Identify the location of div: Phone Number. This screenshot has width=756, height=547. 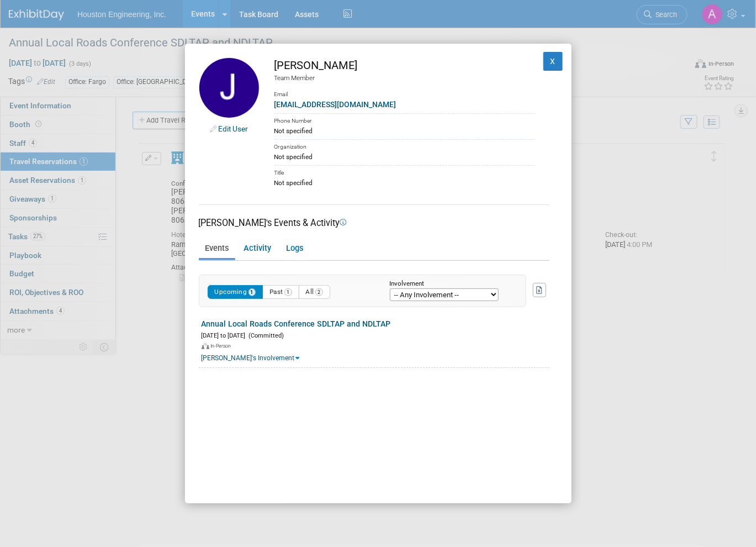
(405, 119).